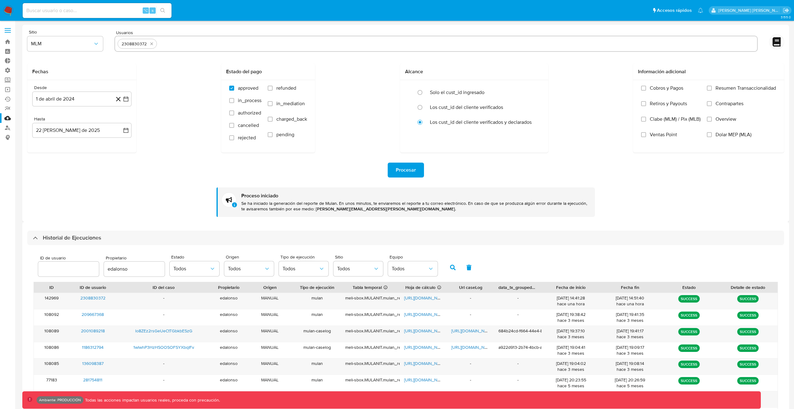 This screenshot has height=409, width=794. What do you see at coordinates (674, 10) in the screenshot?
I see `span: Accesos rápidos` at bounding box center [674, 10].